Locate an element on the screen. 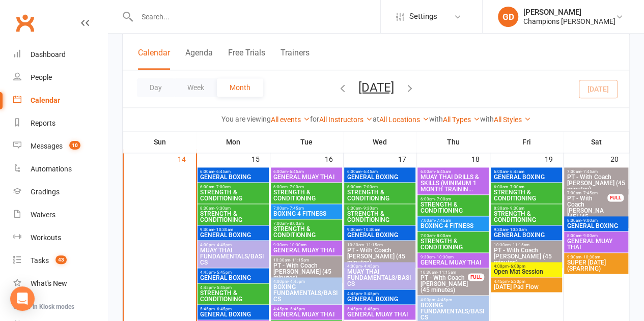 Image resolution: width=644 pixels, height=321 pixels. button: Agenda is located at coordinates (199, 59).